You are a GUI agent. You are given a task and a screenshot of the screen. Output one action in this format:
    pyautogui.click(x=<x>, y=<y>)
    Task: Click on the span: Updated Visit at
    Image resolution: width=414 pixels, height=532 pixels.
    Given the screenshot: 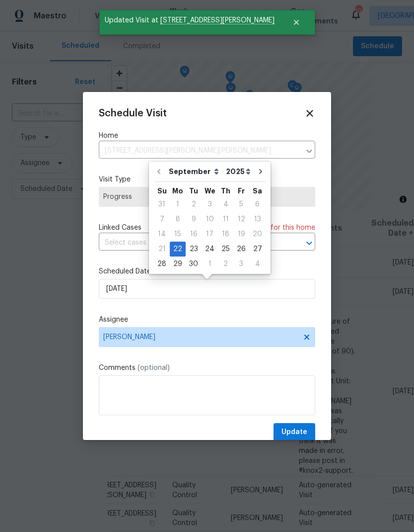 What is the action you would take?
    pyautogui.click(x=190, y=21)
    